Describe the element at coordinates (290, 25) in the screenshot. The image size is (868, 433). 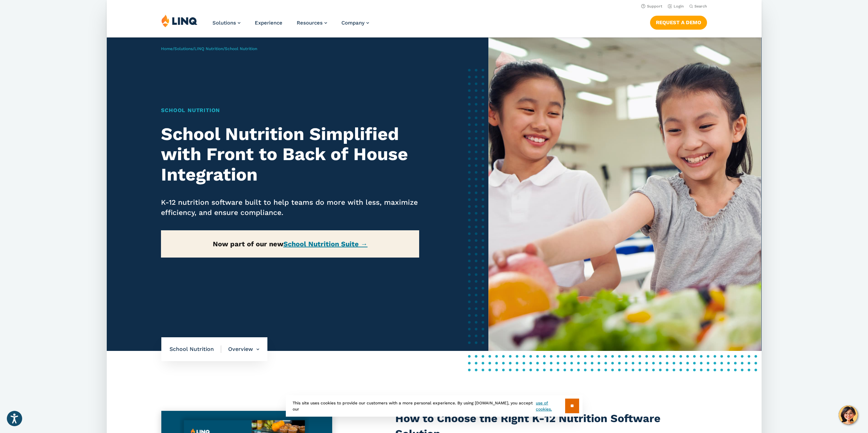
I see `nav: Primary Navigation` at that location.